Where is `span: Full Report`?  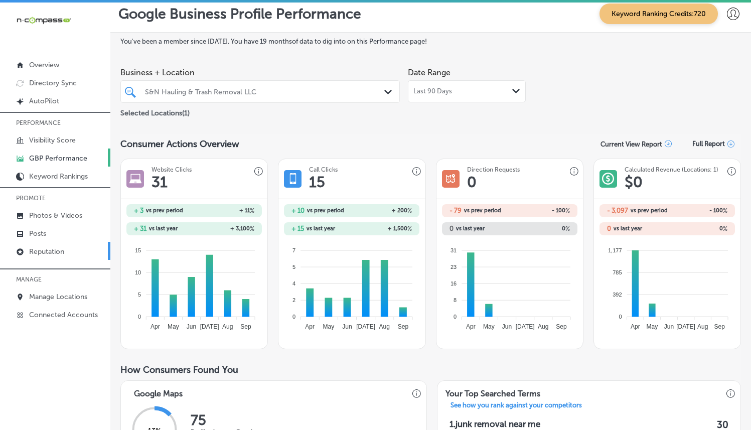 span: Full Report is located at coordinates (708, 143).